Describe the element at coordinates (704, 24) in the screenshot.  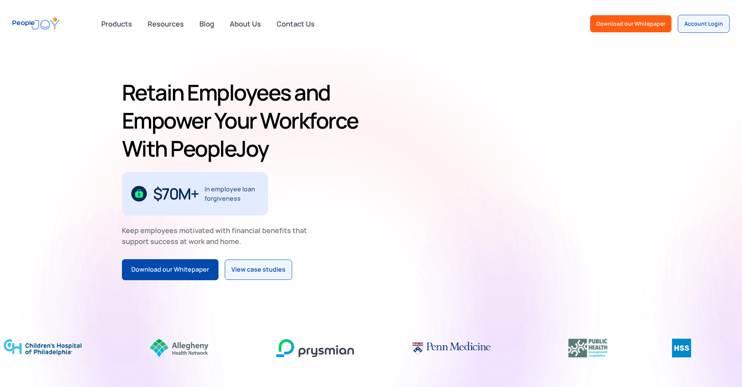
I see `div: Account Login` at that location.